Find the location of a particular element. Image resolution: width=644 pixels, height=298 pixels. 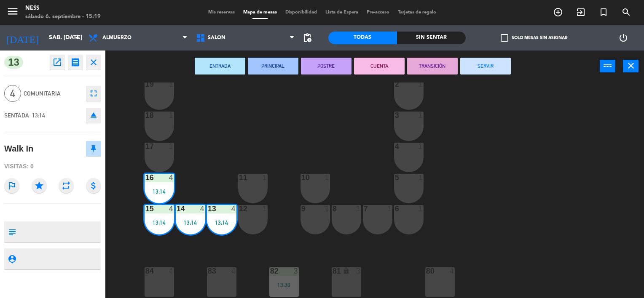

button: power_input is located at coordinates (607, 66).